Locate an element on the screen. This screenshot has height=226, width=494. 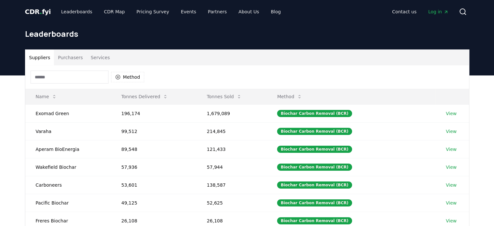
td: 57,936 is located at coordinates (154, 167).